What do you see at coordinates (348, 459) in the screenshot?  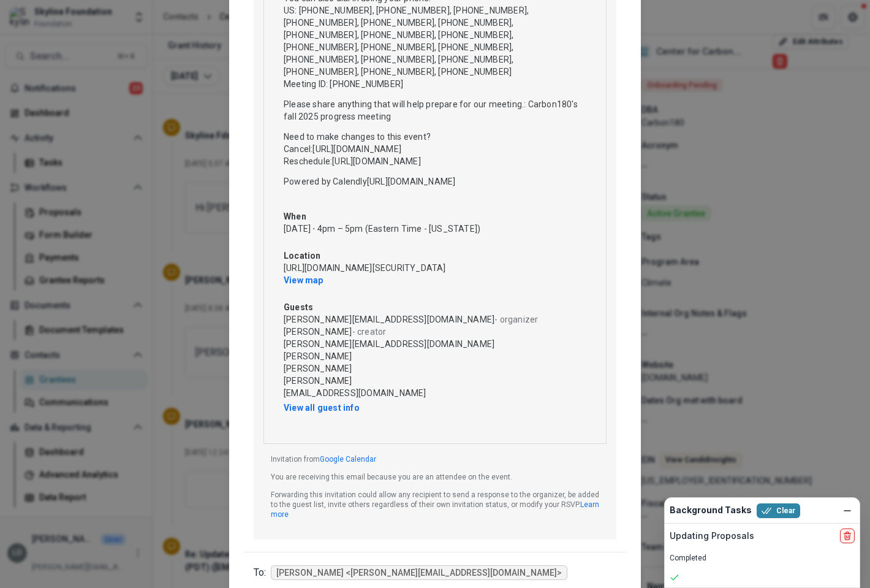 I see `a: Google Calendar` at bounding box center [348, 459].